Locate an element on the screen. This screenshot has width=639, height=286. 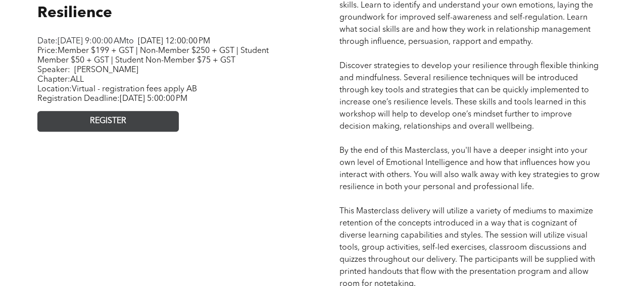
span: Price: is located at coordinates (153, 56).